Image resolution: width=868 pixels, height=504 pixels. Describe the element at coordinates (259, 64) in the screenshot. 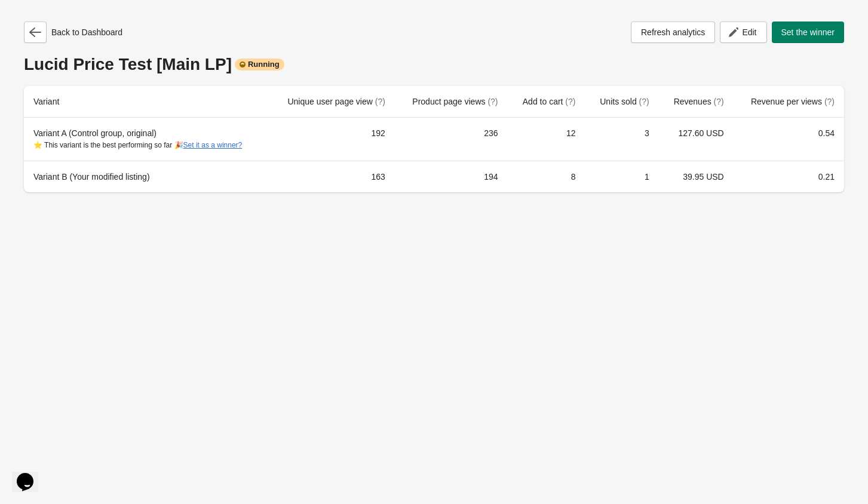

I see `div: Running` at that location.